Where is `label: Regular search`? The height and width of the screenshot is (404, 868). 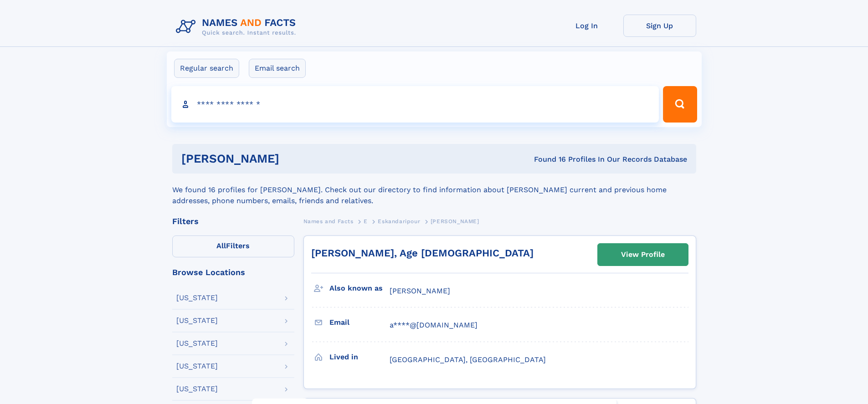
label: Regular search is located at coordinates (206, 69).